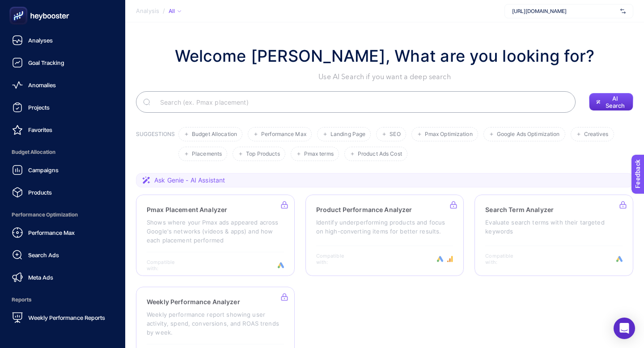  I want to click on span: Anomalies, so click(42, 85).